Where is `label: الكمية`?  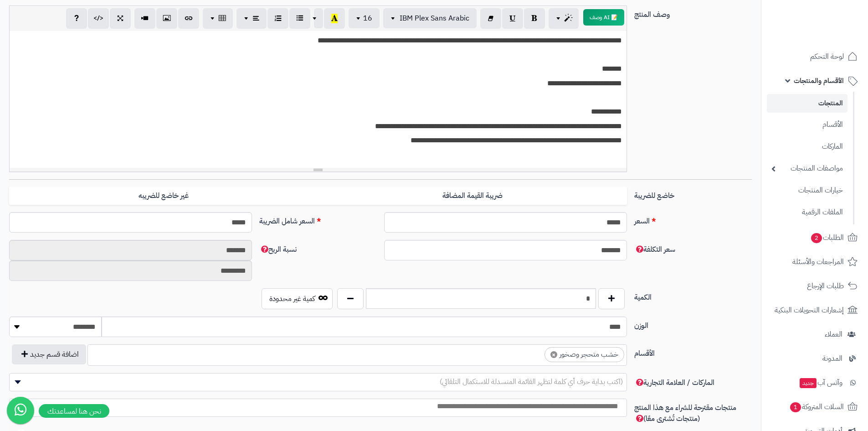
label: الكمية is located at coordinates (693, 295).